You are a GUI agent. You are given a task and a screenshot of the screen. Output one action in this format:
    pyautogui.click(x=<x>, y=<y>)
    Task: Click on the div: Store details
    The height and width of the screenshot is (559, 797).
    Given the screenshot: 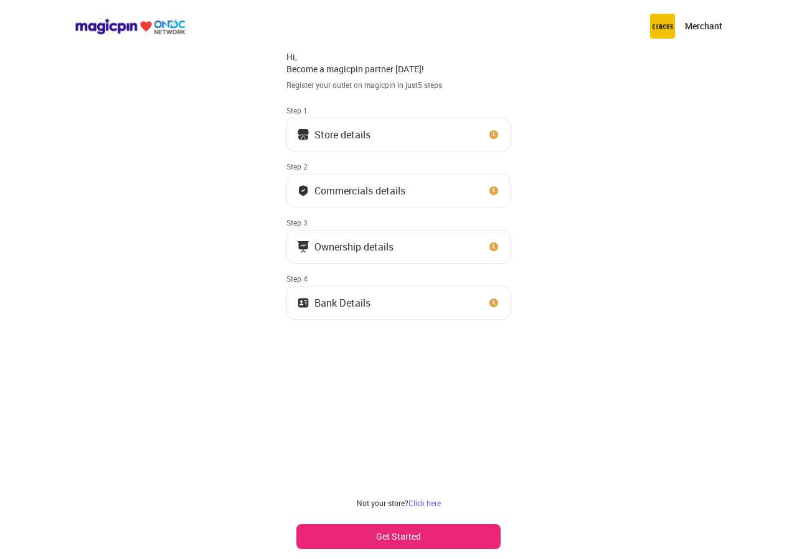 What is the action you would take?
    pyautogui.click(x=343, y=135)
    